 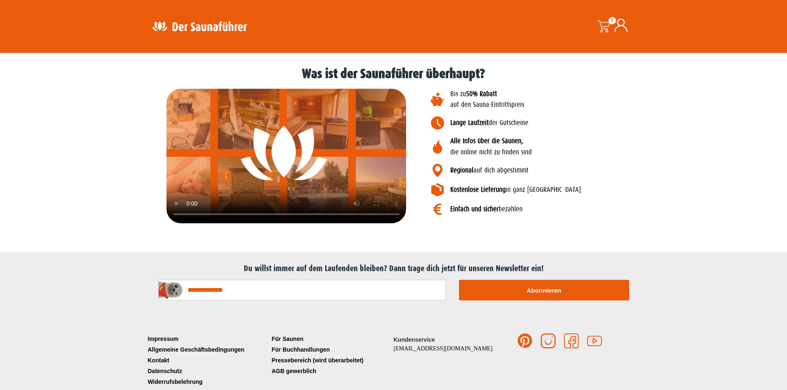 I want to click on b: Einfach und sicher, so click(x=474, y=209).